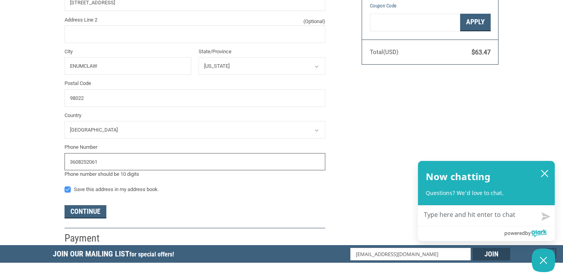 The height and width of the screenshot is (278, 563). What do you see at coordinates (458, 176) in the screenshot?
I see `h2: Now chatting` at bounding box center [458, 176].